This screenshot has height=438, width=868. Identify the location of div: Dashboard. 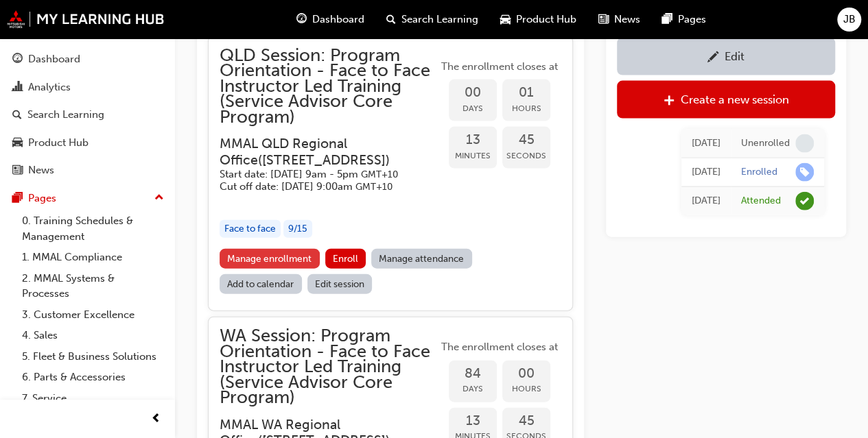
(54, 59).